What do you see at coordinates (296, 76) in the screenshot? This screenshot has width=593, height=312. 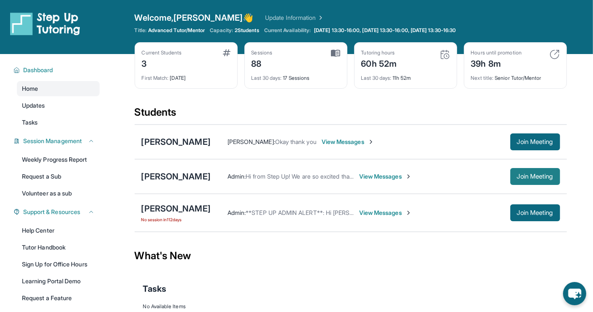 I see `div: 17 Sessions` at bounding box center [296, 76].